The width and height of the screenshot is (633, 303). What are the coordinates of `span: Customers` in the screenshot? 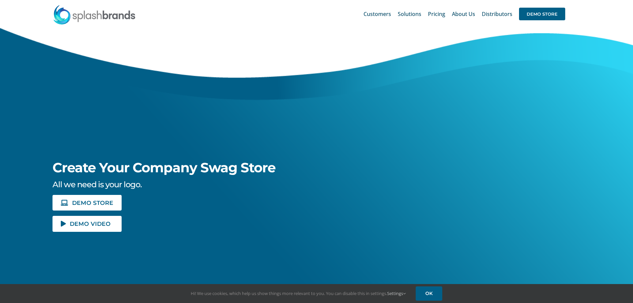 It's located at (377, 14).